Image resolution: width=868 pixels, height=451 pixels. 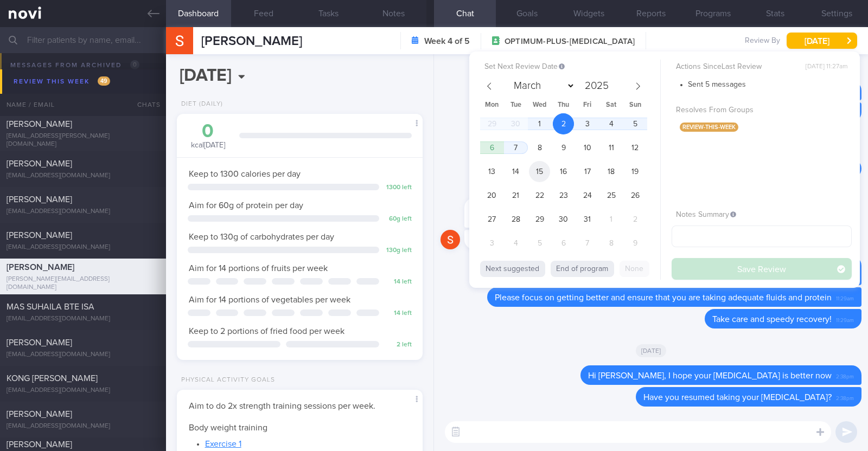 I want to click on span: Keep to 1300 calories per day, so click(x=245, y=174).